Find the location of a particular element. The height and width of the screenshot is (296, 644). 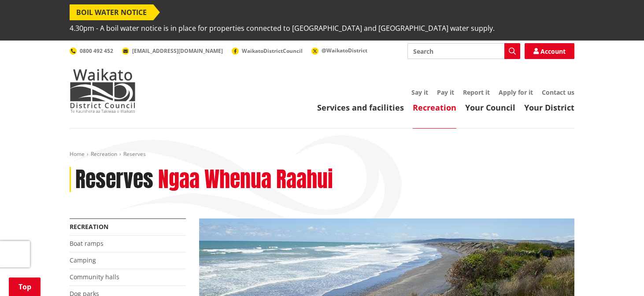

a: Pay it is located at coordinates (445, 92).